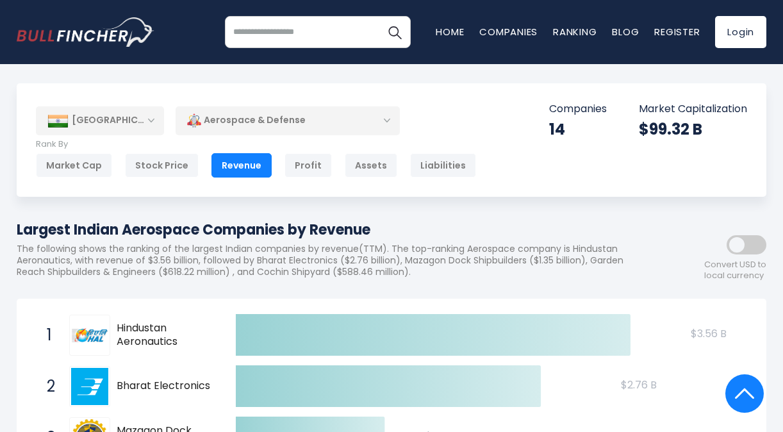  Describe the element at coordinates (508, 31) in the screenshot. I see `a: Companies` at that location.